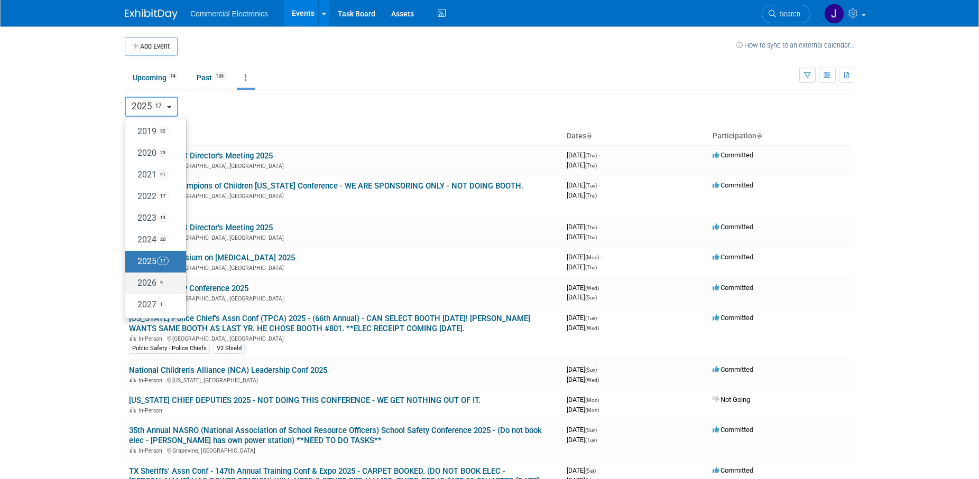 The width and height of the screenshot is (979, 479). What do you see at coordinates (219, 76) in the screenshot?
I see `span: 159` at bounding box center [219, 76].